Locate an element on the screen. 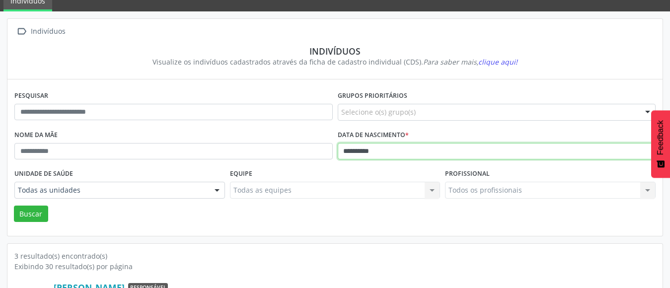 The image size is (670, 288). span: Todas as unidades is located at coordinates (111, 190).